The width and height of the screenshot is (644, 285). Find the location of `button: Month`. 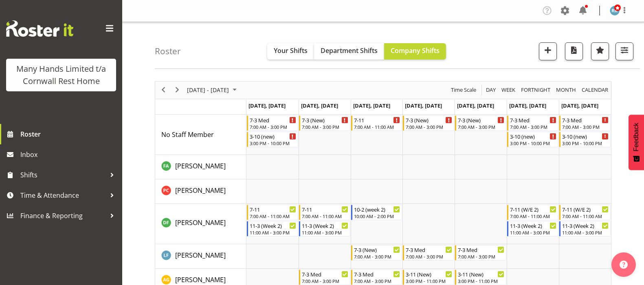

button: Month is located at coordinates (595, 90).